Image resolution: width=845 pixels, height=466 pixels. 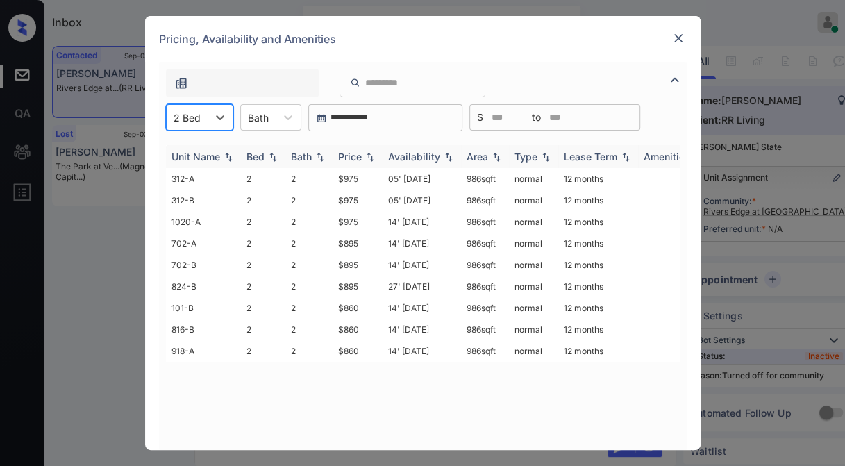 What do you see at coordinates (203, 286) in the screenshot?
I see `td: 824-B` at bounding box center [203, 286].